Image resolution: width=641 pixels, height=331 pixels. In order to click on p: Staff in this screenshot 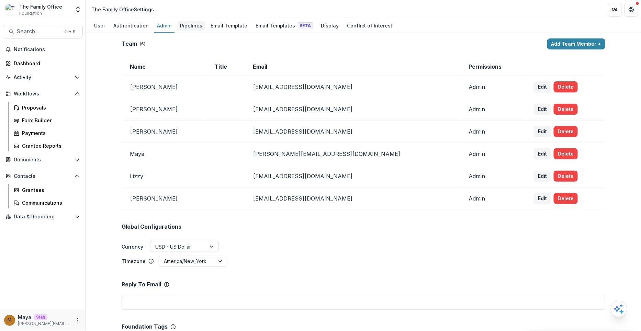, I will do `click(41, 317)`.